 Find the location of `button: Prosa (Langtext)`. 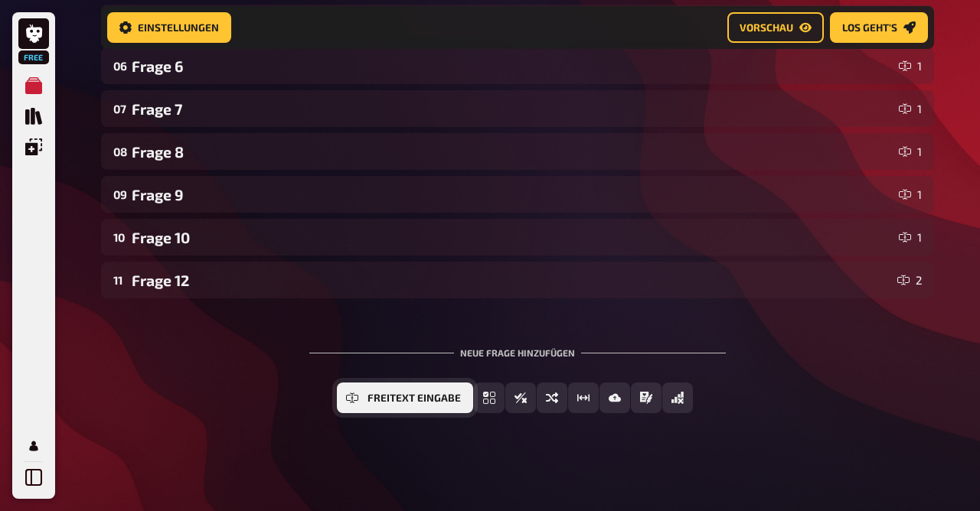

button: Prosa (Langtext) is located at coordinates (646, 398).